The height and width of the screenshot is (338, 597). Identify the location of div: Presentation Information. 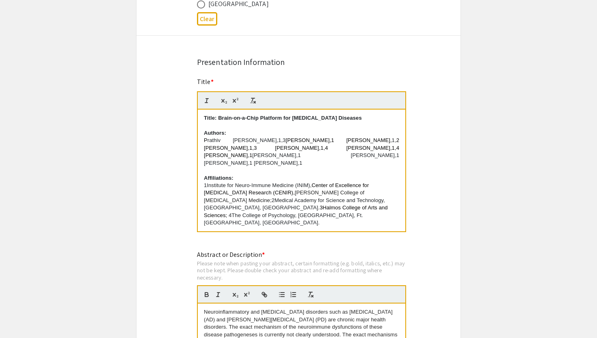
(298, 62).